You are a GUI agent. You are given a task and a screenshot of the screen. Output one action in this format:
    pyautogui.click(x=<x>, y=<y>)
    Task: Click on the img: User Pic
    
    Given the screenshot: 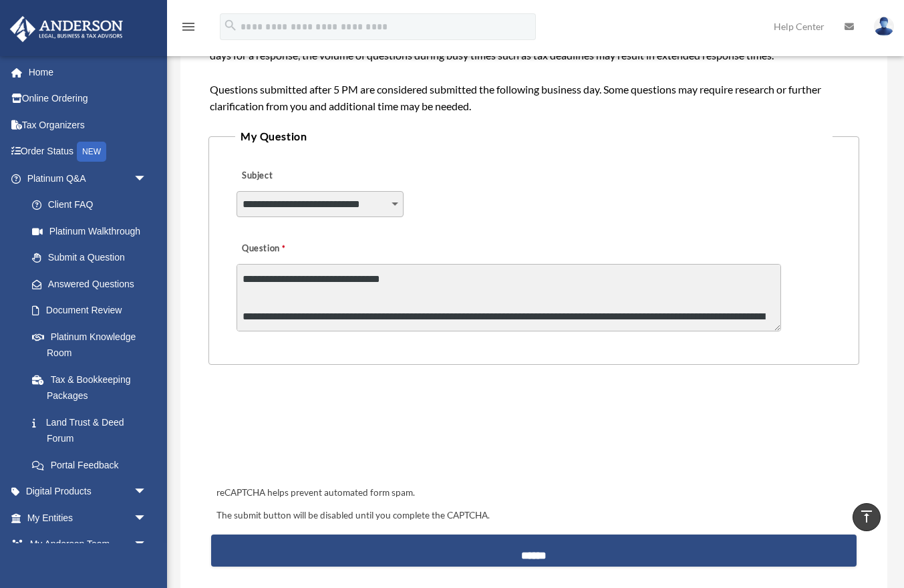 What is the action you would take?
    pyautogui.click(x=884, y=26)
    